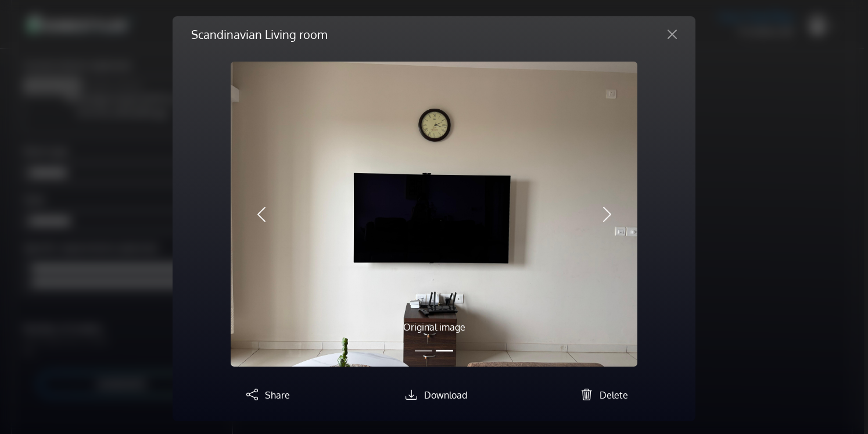  What do you see at coordinates (446, 395) in the screenshot?
I see `span: Download` at bounding box center [446, 395].